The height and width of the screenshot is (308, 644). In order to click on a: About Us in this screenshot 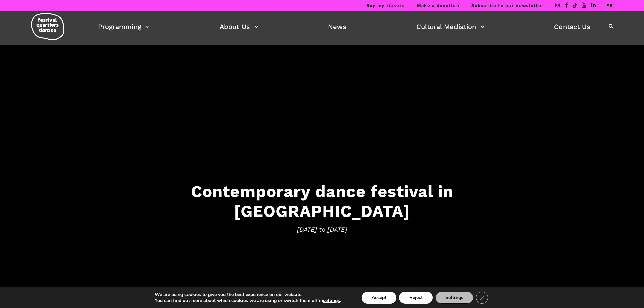, I will do `click(239, 27)`.